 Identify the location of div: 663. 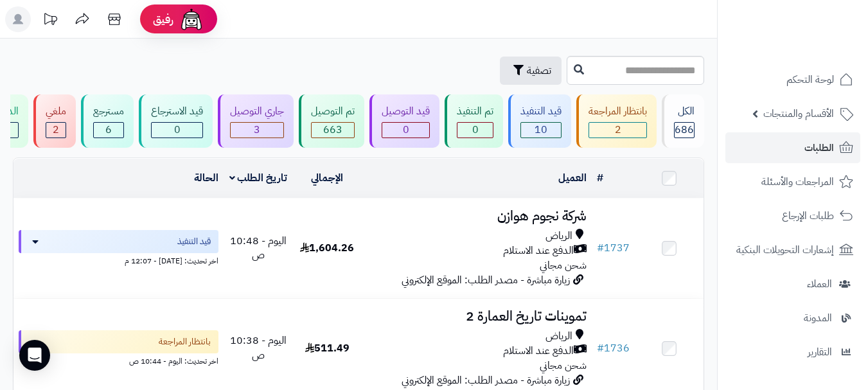
(333, 130).